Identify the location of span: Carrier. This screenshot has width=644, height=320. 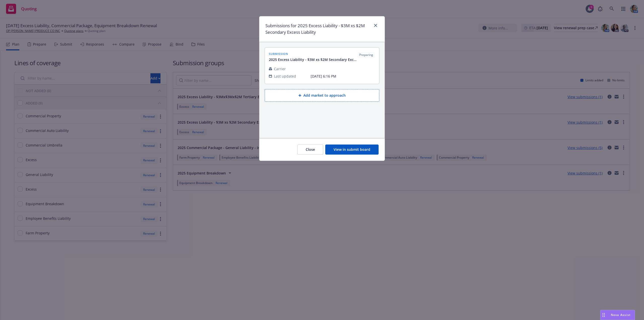
(280, 69).